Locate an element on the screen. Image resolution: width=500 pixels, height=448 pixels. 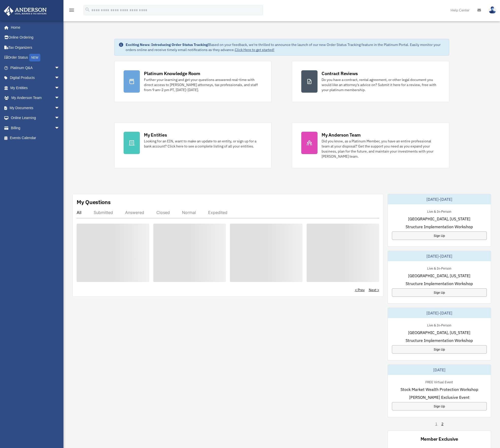
strong: Exciting News: Introducing Order Status Tracking! is located at coordinates (167, 45).